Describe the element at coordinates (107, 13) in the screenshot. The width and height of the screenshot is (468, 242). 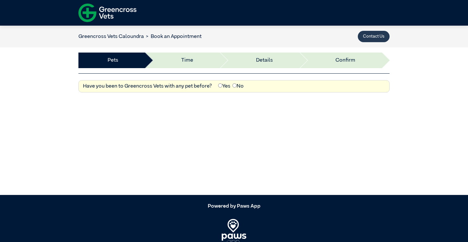
I see `img: f-logo` at that location.